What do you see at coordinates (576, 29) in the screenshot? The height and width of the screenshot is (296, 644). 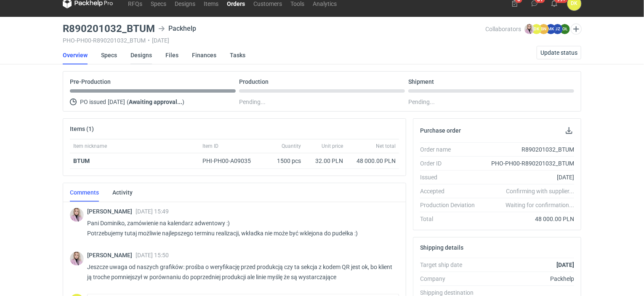 I see `button: Edit collaborators` at bounding box center [576, 29].